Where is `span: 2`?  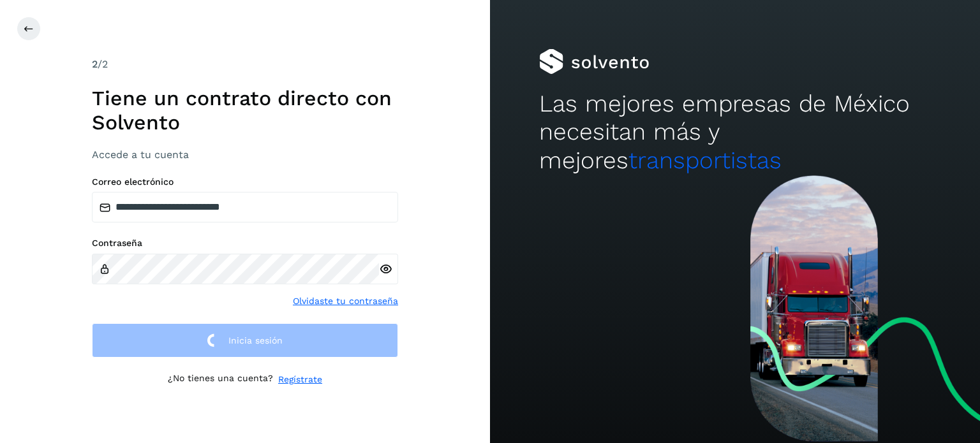 span: 2 is located at coordinates (95, 64).